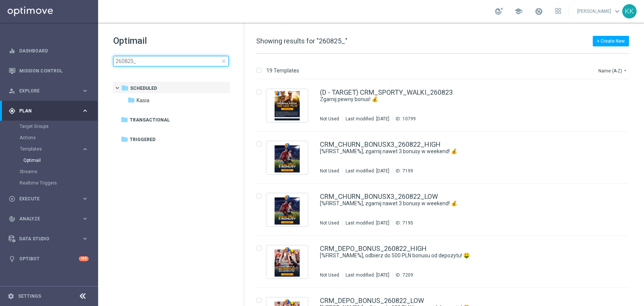 This screenshot has width=644, height=306. What do you see at coordinates (51, 161) in the screenshot?
I see `a: Optimail` at bounding box center [51, 161].